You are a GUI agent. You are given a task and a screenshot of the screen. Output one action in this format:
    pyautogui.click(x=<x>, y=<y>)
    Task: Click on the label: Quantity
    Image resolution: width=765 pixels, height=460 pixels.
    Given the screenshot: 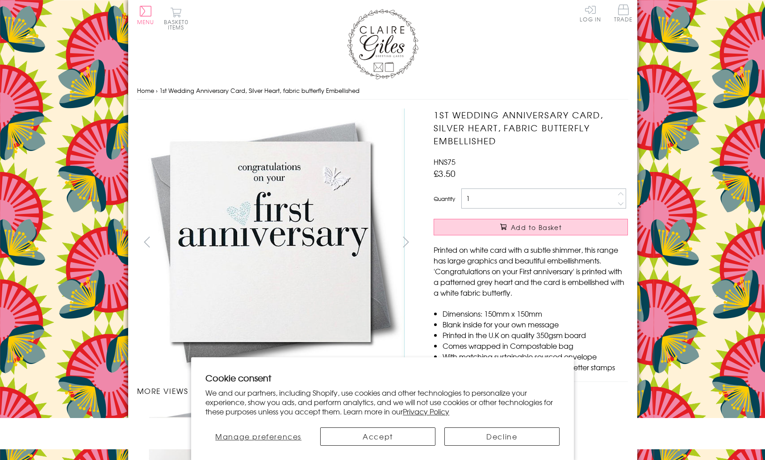 What is the action you would take?
    pyautogui.click(x=445, y=199)
    